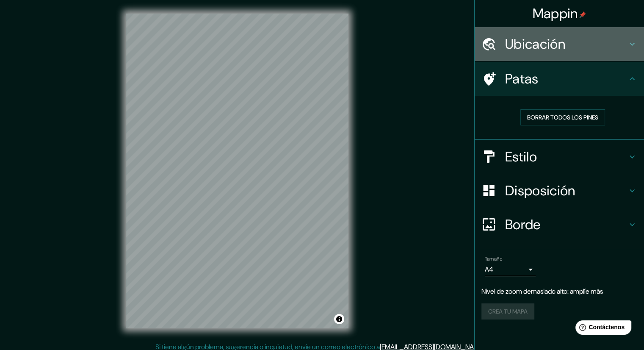 Image resolution: width=644 pixels, height=350 pixels. Describe the element at coordinates (582, 14) in the screenshot. I see `img: pin-icon.png` at that location.